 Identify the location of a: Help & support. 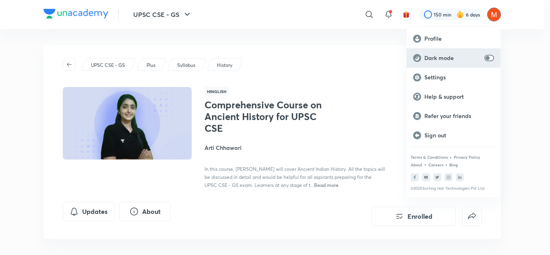
(453, 97).